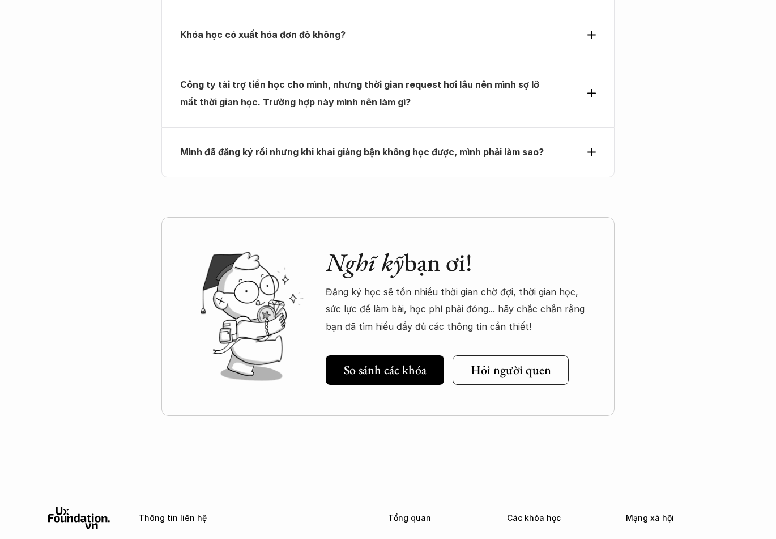  Describe the element at coordinates (677, 518) in the screenshot. I see `p: Mạng xã hội` at that location.